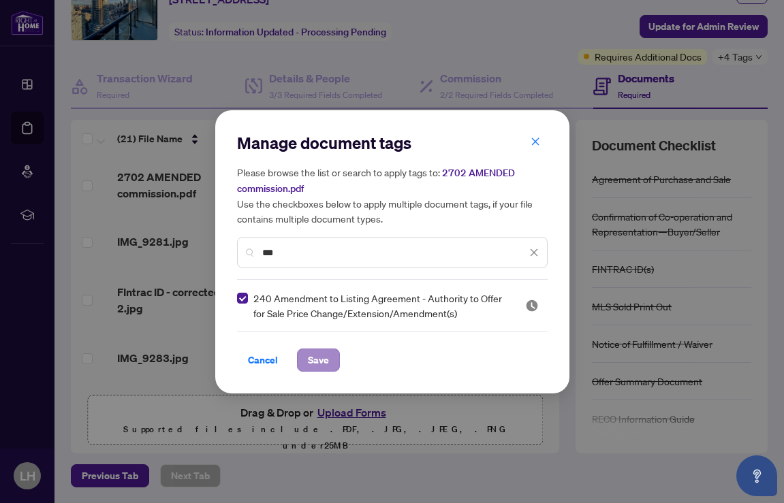 This screenshot has width=784, height=503. What do you see at coordinates (532, 306) in the screenshot?
I see `span: Pending Review` at bounding box center [532, 306].